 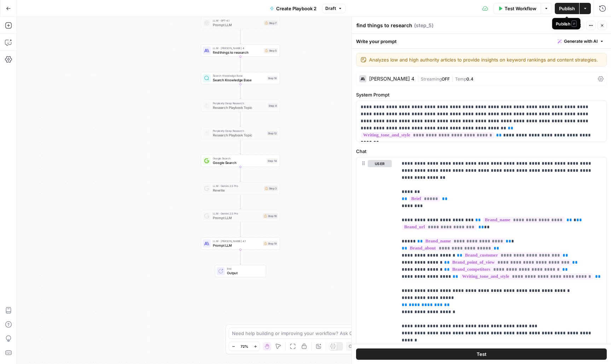 What do you see at coordinates (240, 92) in the screenshot?
I see `g: Edge from step_16 to step_4` at bounding box center [240, 92].